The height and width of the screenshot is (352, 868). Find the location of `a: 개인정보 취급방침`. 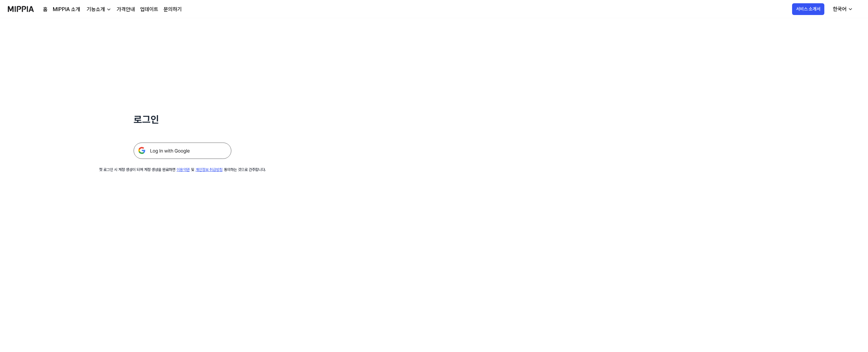

a: 개인정보 취급방침 is located at coordinates (209, 170).